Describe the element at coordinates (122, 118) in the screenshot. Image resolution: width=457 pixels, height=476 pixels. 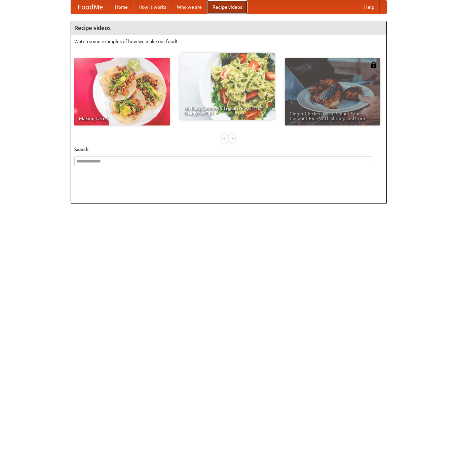
I see `span: Making Tacos` at that location.